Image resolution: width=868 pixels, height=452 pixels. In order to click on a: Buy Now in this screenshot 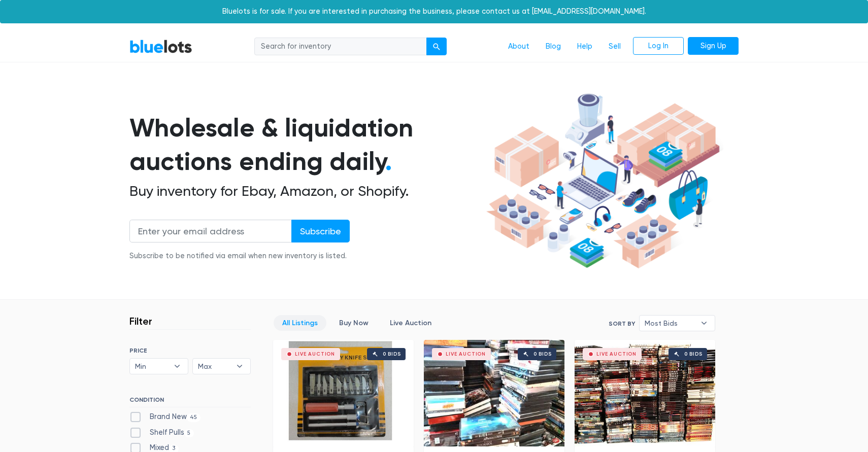, I will do `click(354, 323)`.